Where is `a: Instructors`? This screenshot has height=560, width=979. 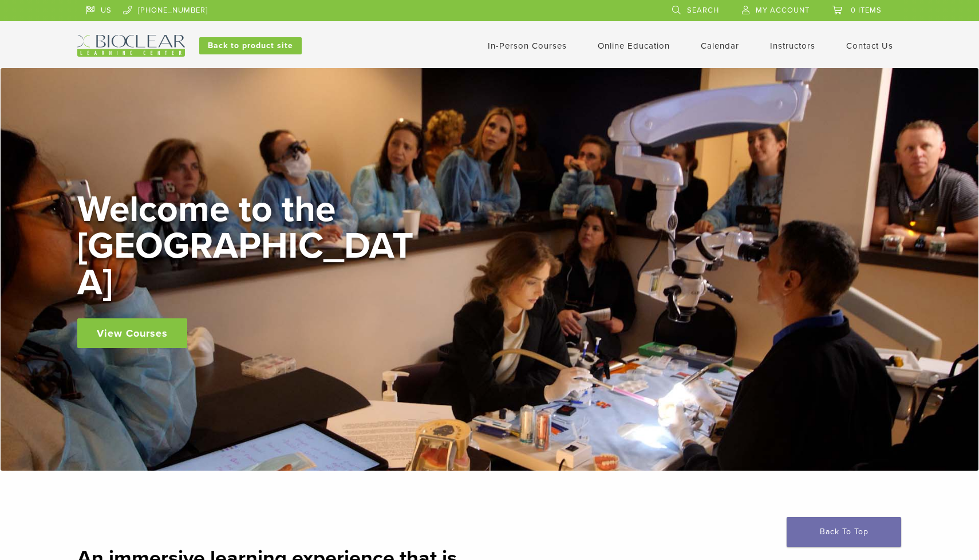
a: Instructors is located at coordinates (792, 46).